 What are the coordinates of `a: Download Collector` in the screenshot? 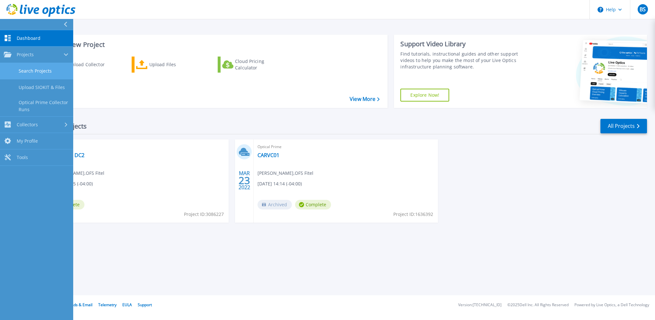 It's located at (81, 64).